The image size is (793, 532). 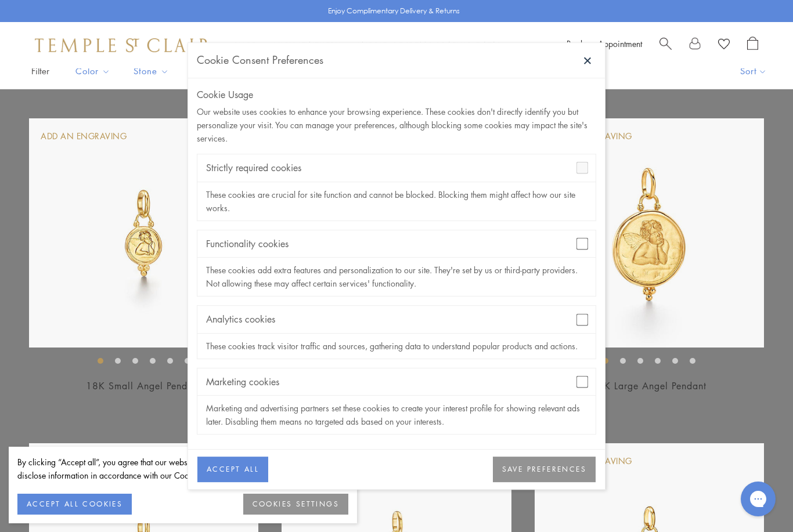 I want to click on div: Analytics cookies, so click(x=397, y=320).